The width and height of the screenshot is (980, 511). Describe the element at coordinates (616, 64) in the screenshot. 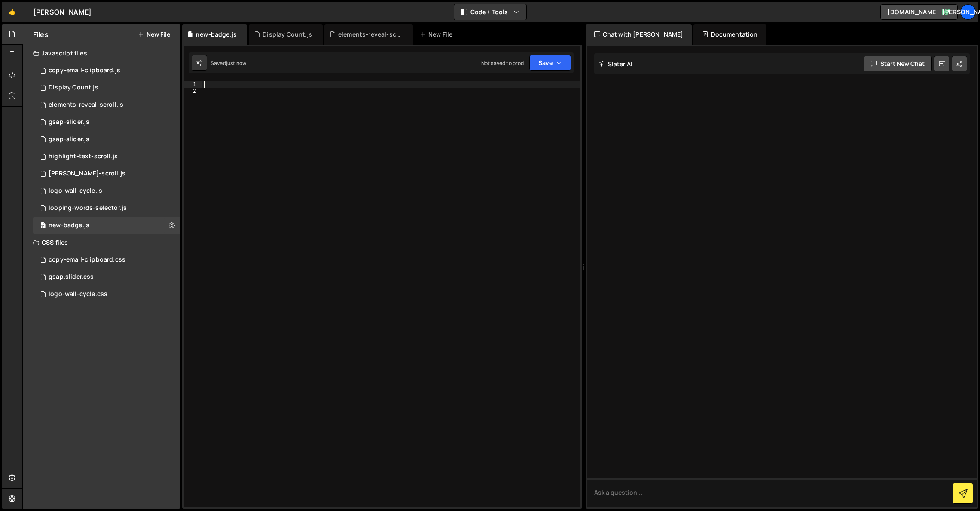

I see `h2: Slater AI` at that location.